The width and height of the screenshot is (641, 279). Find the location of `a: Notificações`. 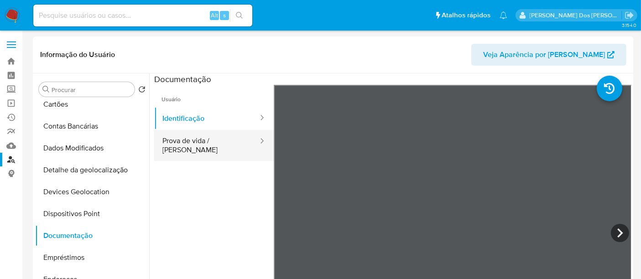

a: Notificações is located at coordinates (504, 15).